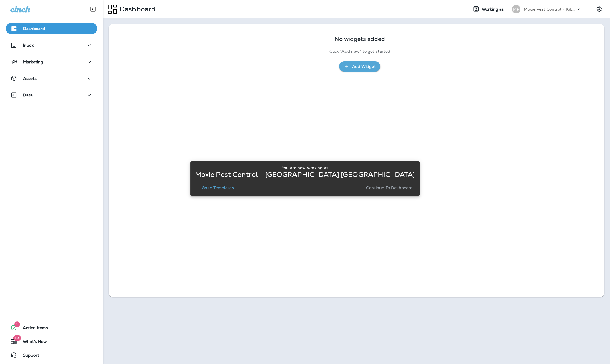 Image resolution: width=610 pixels, height=364 pixels. What do you see at coordinates (51, 341) in the screenshot?
I see `button: 19What's New` at bounding box center [51, 341].